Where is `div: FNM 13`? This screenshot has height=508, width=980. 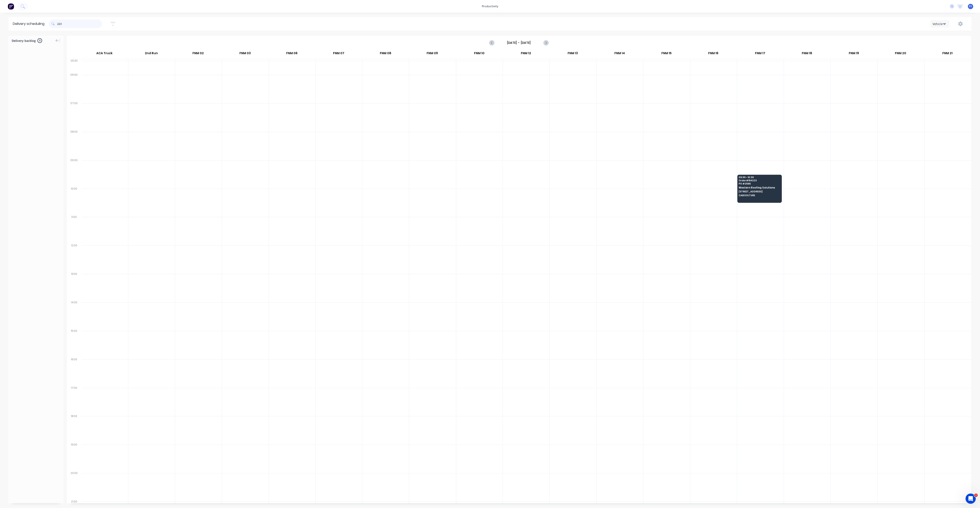
div: FNM 13 is located at coordinates (573, 54).